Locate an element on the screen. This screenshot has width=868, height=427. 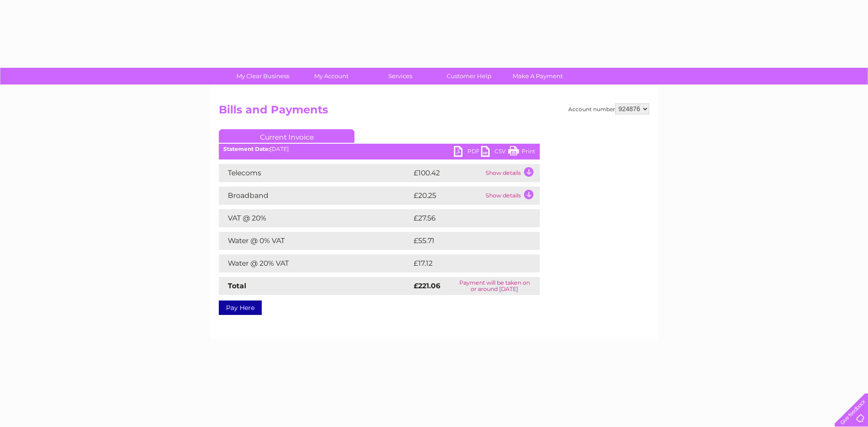
a: My Clear Business is located at coordinates (263, 76).